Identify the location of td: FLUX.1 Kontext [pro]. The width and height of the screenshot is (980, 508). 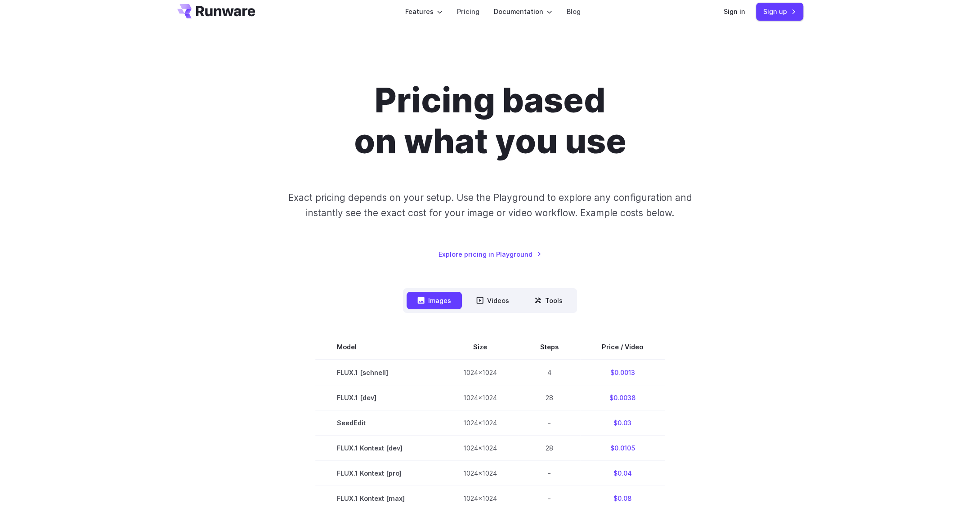
(379, 474).